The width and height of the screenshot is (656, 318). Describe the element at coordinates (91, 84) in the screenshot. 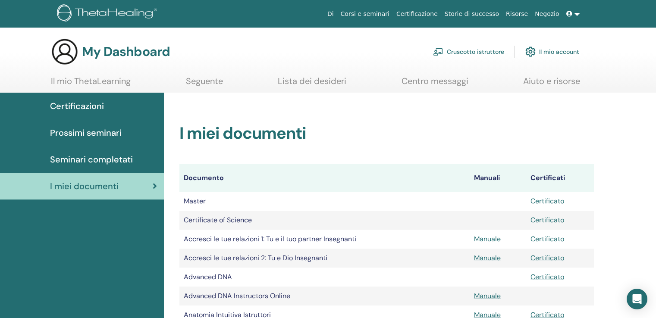

I see `a: Il mio ThetaLearning` at that location.